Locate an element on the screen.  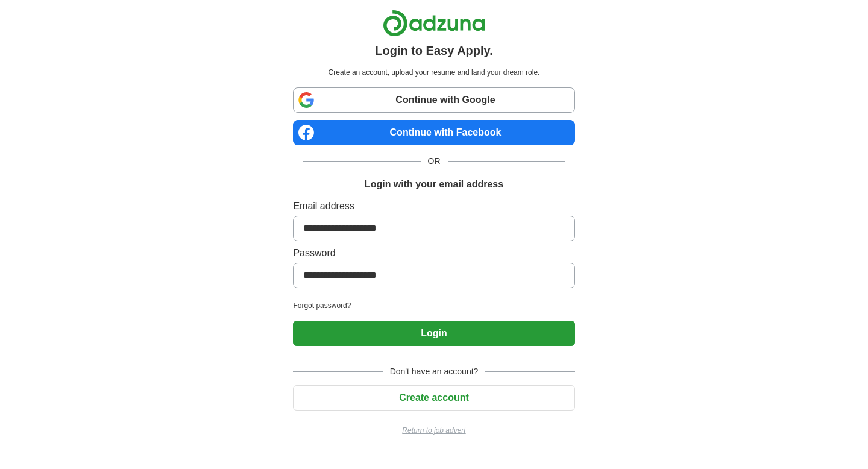
p: Create an account, upload your resume and land your dream role. is located at coordinates (434, 73).